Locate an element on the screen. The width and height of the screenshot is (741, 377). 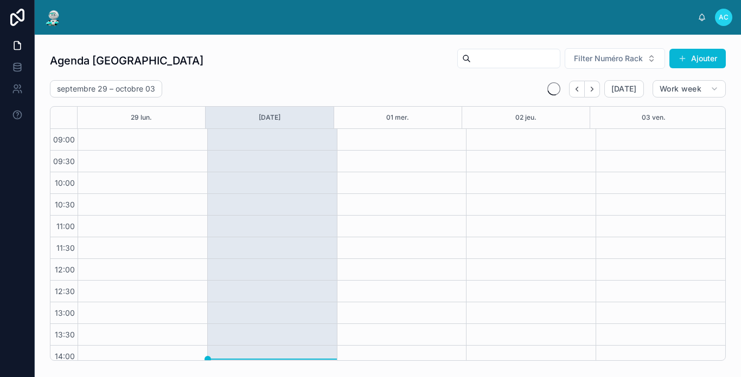
div: 03 ven. is located at coordinates (653, 118).